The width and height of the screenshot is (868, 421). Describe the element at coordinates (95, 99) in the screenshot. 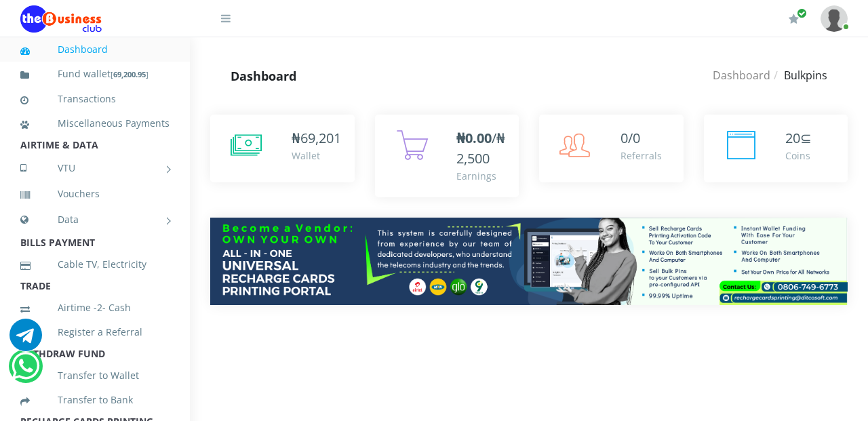

I see `a: Transactions` at that location.